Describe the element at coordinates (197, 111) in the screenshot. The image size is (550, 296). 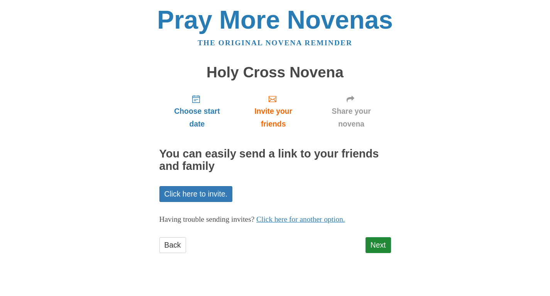
I see `a: Choose start date` at that location.